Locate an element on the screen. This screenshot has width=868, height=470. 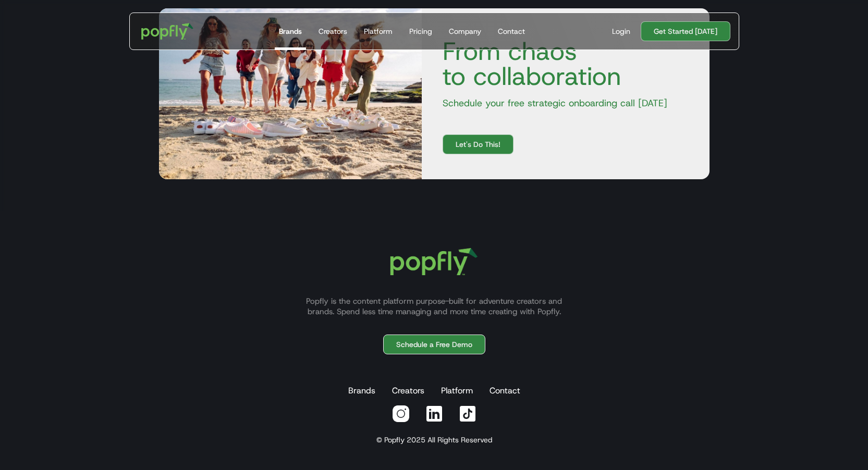
div: Brands is located at coordinates (290, 31).